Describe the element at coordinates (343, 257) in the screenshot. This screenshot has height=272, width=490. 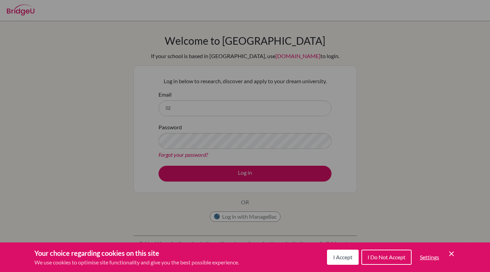
I see `span: I Accept` at that location.